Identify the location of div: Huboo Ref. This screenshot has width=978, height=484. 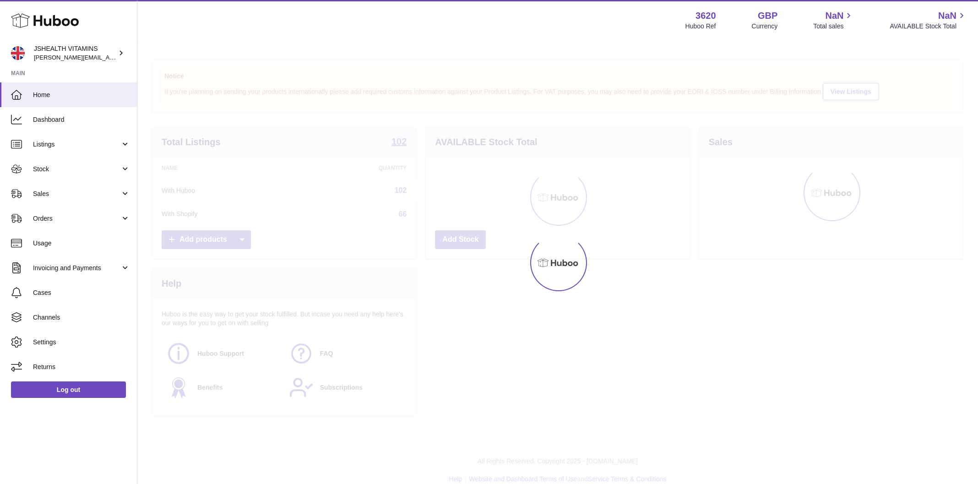
(700, 26).